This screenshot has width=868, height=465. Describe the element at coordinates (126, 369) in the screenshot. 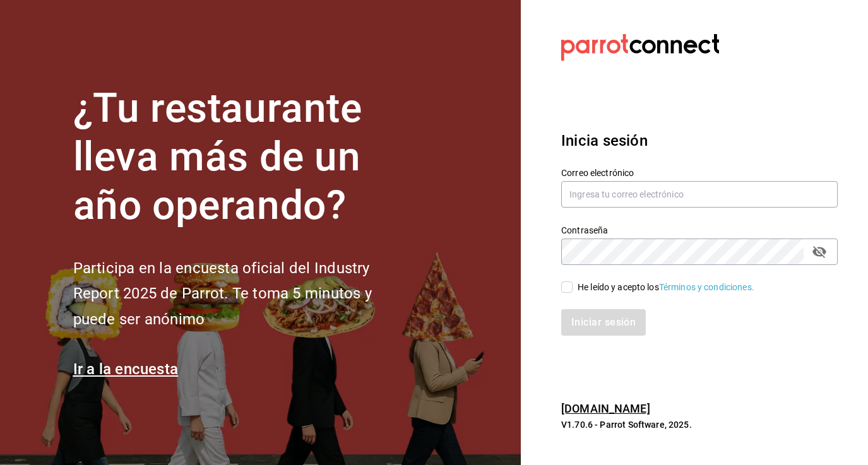

I see `a: Ir a la encuesta` at that location.